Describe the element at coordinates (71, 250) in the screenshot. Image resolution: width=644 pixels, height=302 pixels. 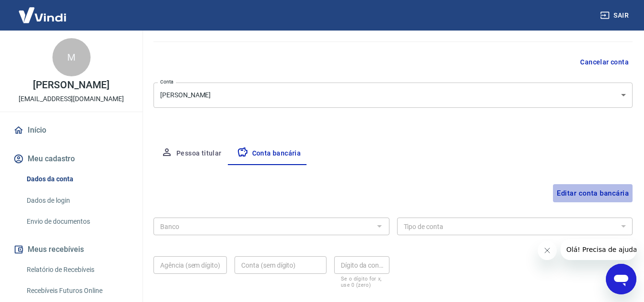
I see `button: Meus recebíveis` at that location.